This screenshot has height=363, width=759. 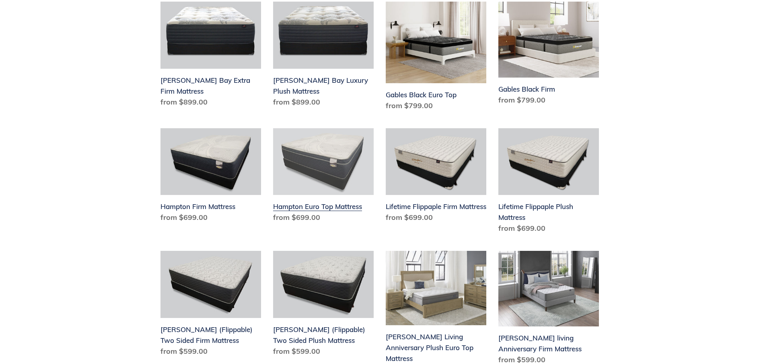 I want to click on a: Lifetime Flippaple Firm Mattress, so click(x=436, y=177).